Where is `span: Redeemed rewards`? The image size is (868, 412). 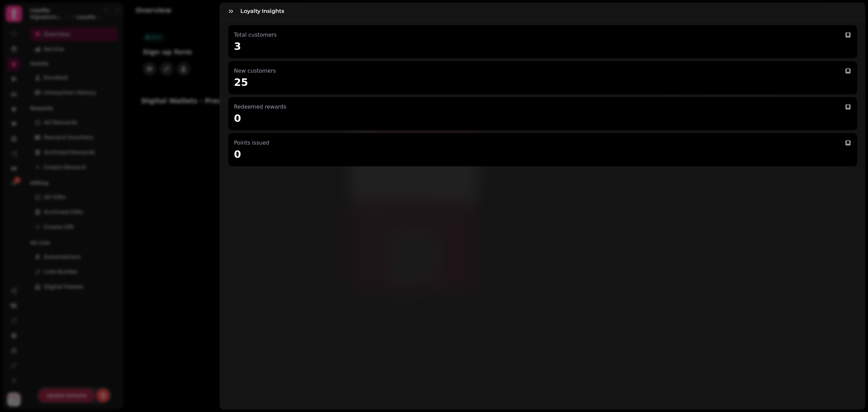
span: Redeemed rewards is located at coordinates (260, 107).